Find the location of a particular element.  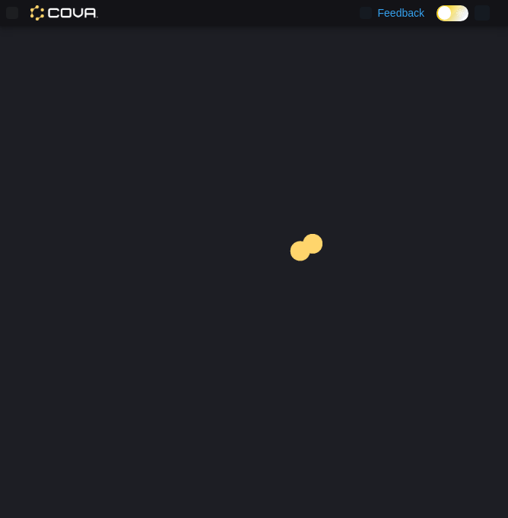

input: Dark Mode is located at coordinates (452, 13).